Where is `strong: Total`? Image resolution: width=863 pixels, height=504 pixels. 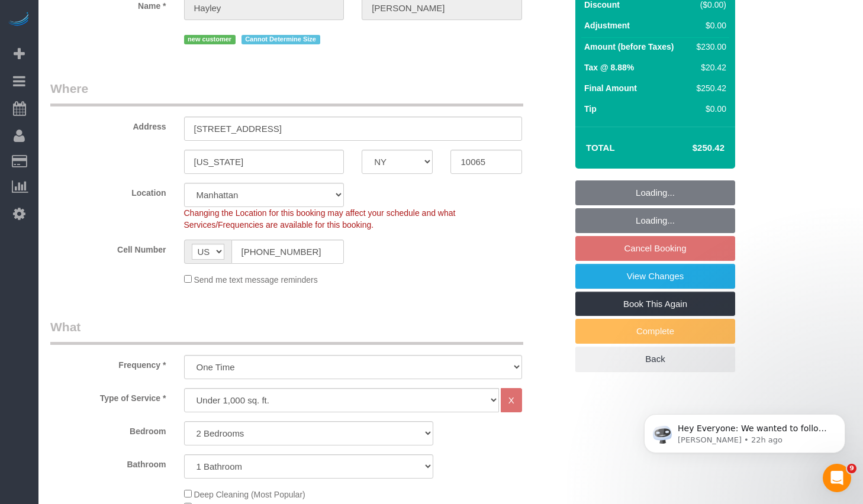
strong: Total is located at coordinates (600, 147).